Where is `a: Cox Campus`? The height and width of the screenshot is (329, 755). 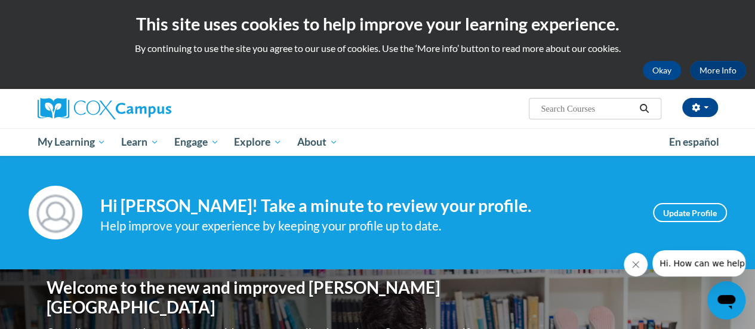 a: Cox Campus is located at coordinates (145, 109).